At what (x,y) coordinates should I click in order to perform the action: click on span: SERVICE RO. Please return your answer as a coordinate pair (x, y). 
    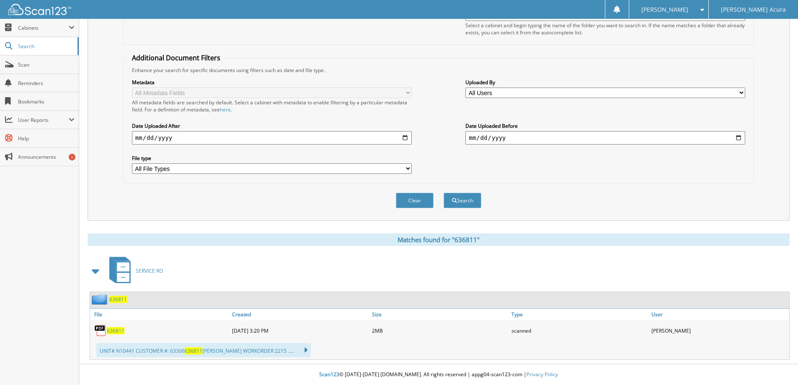
    Looking at the image, I should click on (149, 271).